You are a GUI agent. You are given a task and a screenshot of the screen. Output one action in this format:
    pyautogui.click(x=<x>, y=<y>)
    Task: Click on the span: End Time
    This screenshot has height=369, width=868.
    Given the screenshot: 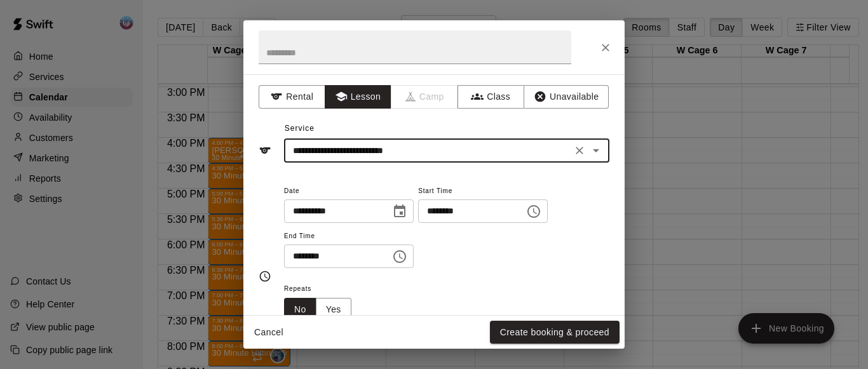 What is the action you would take?
    pyautogui.click(x=349, y=236)
    